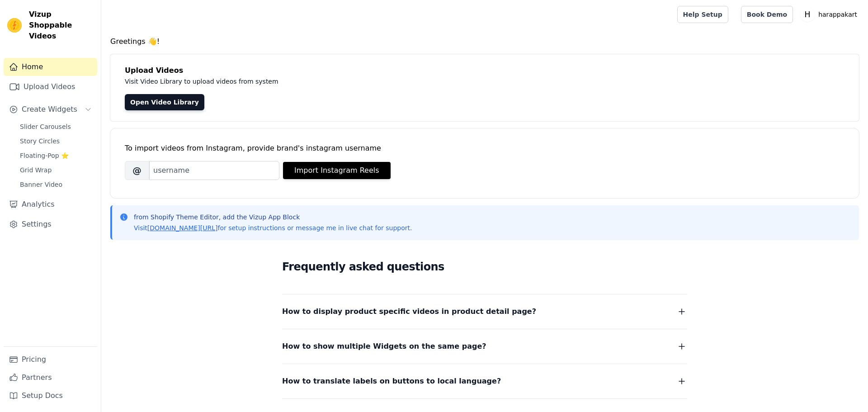 The width and height of the screenshot is (868, 412). I want to click on button: How to show multiple Widgets on the same page?, so click(484, 346).